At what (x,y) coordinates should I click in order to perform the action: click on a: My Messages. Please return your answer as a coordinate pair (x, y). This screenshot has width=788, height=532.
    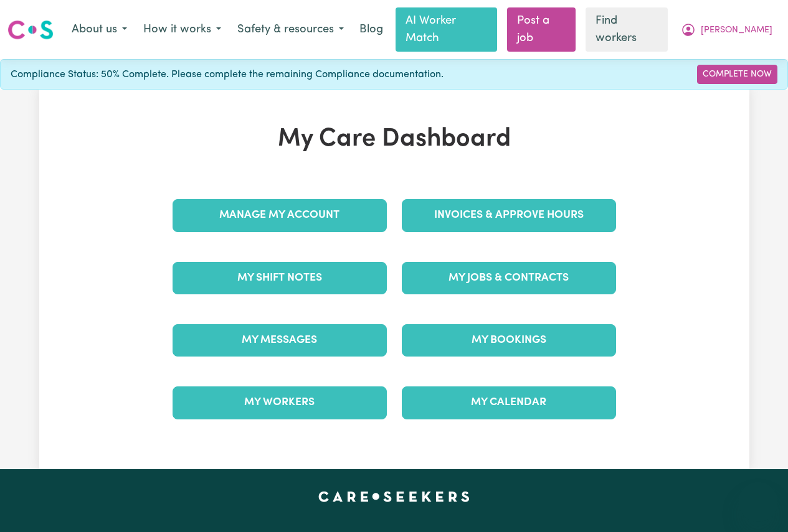
    Looking at the image, I should click on (279, 341).